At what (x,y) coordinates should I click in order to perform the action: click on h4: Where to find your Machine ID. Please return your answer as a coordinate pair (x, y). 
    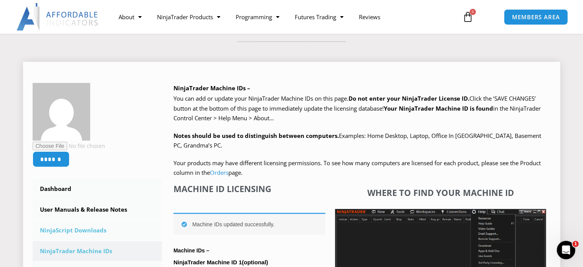
    Looking at the image, I should click on (441, 192).